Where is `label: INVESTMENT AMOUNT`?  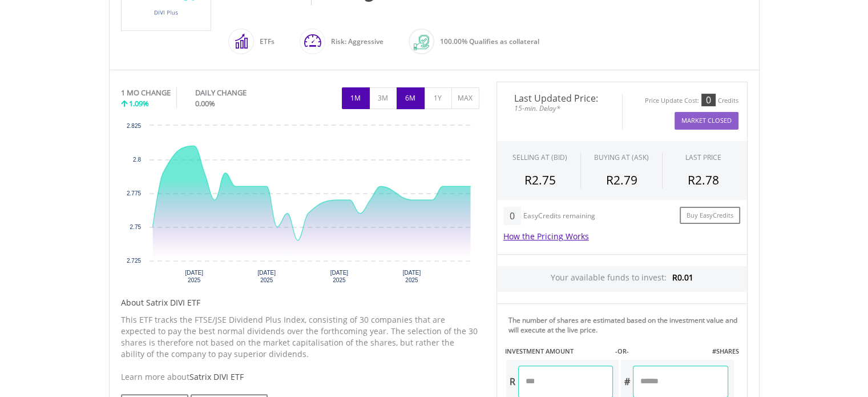 label: INVESTMENT AMOUNT is located at coordinates (539, 351).